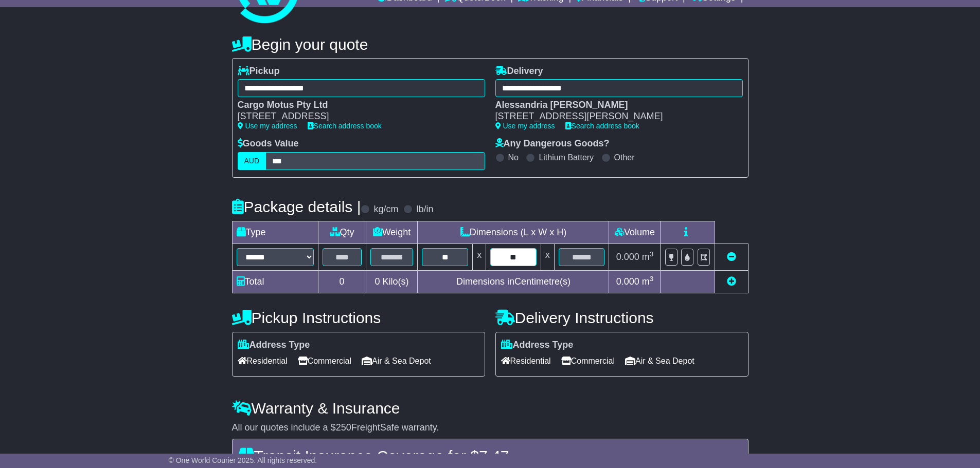  What do you see at coordinates (624, 158) in the screenshot?
I see `label: Other` at bounding box center [624, 158].